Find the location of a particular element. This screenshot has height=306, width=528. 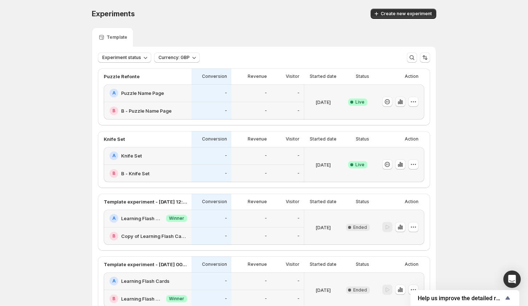

p: Knife Set is located at coordinates (114, 139).